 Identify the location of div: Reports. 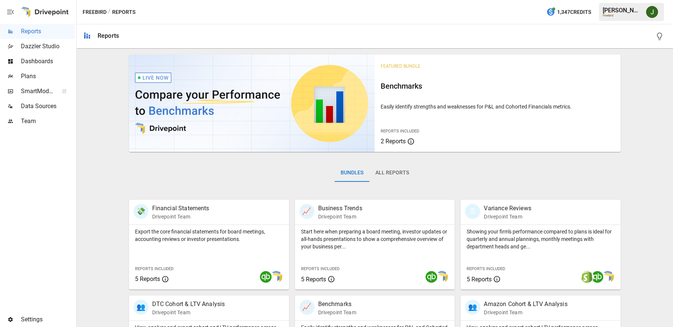
(108, 36).